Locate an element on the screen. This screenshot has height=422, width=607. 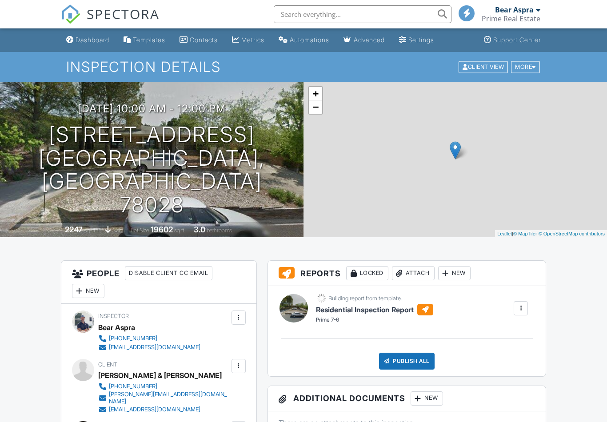
div: Building report from template... is located at coordinates (367, 299).